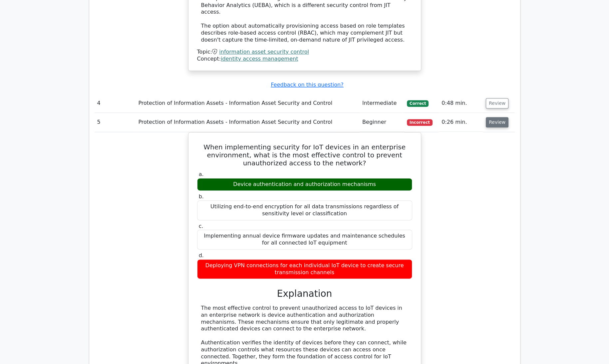  Describe the element at coordinates (307, 85) in the screenshot. I see `a: Feedback on this question?` at that location.